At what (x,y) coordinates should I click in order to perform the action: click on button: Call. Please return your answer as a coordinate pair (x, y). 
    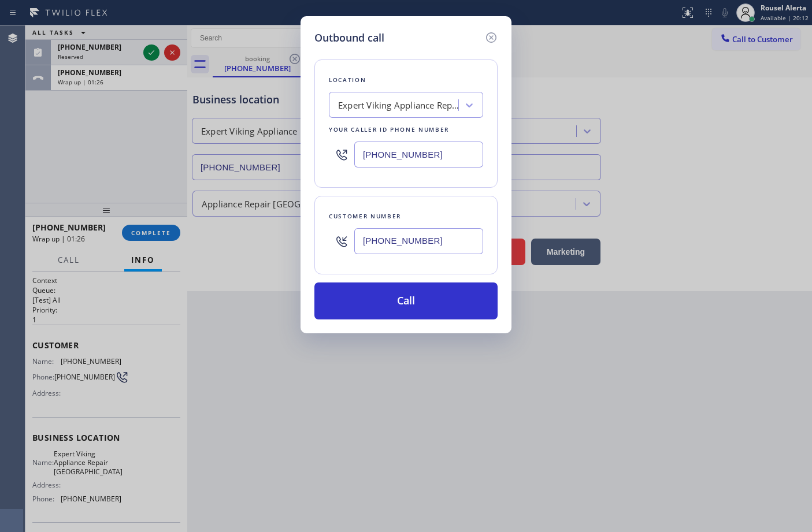
    Looking at the image, I should click on (405, 301).